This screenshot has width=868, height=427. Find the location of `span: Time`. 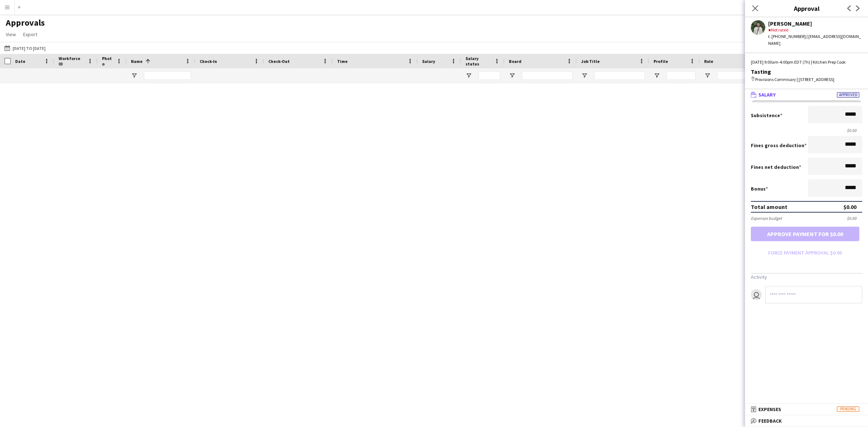

span: Time is located at coordinates (342, 61).